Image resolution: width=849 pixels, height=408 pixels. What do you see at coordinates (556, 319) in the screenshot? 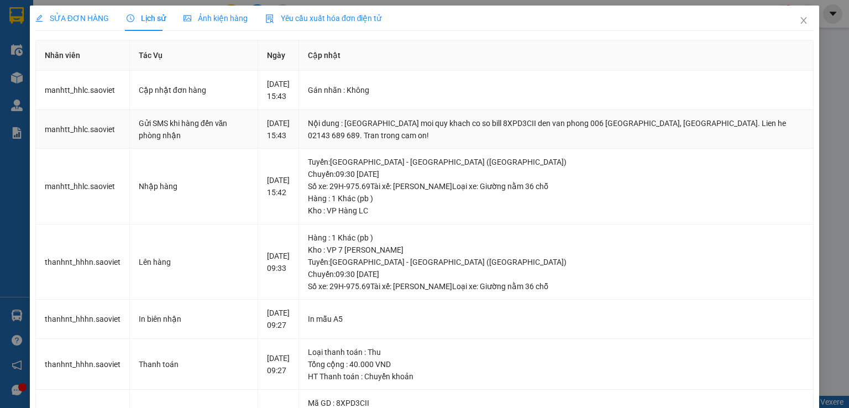
I see `div: In mẫu A5` at bounding box center [556, 319].